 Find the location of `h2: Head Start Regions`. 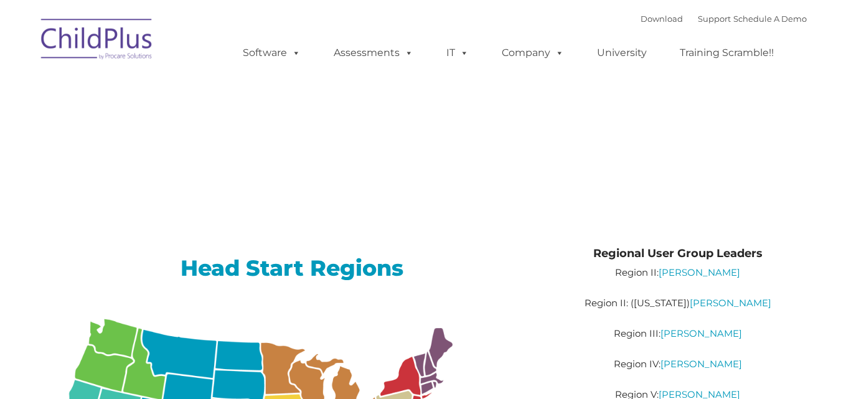

h2: Head Start Regions is located at coordinates (292, 268).